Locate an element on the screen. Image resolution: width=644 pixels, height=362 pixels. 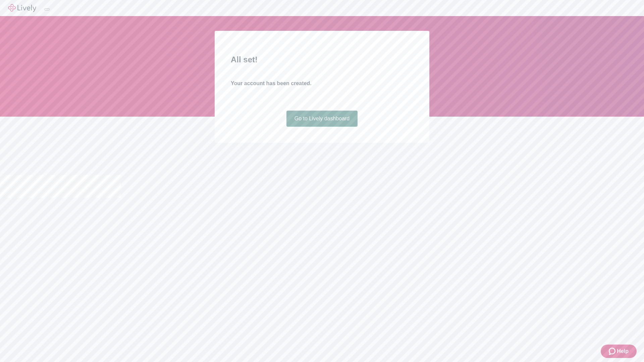
h2: All set! is located at coordinates (322, 60).